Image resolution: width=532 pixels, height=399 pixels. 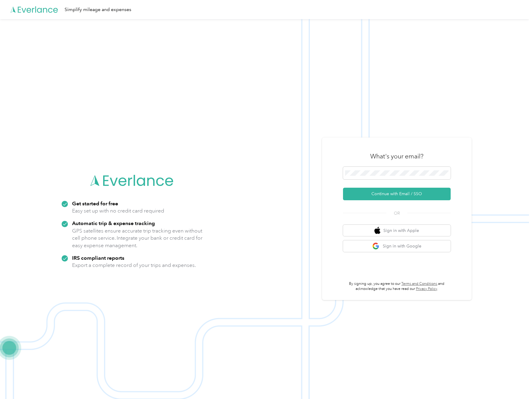 What do you see at coordinates (419, 283) in the screenshot?
I see `a: Terms and Conditions` at bounding box center [419, 283].